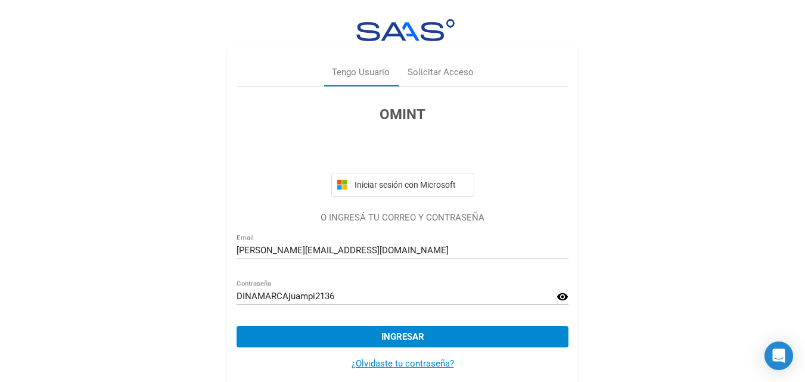  I want to click on a: ¿Olvidaste tu contraseña?, so click(403, 363).